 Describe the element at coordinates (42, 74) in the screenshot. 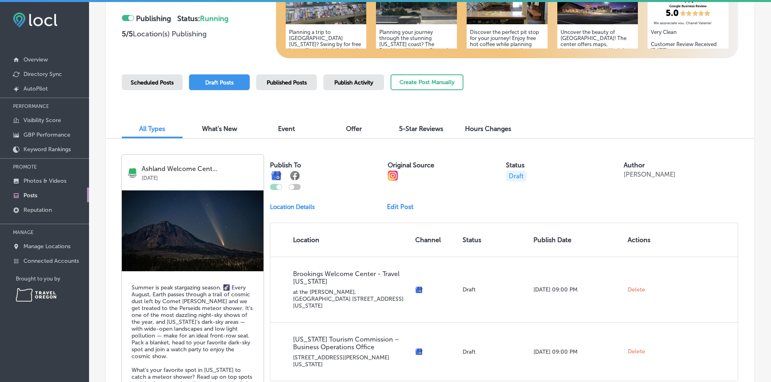

I see `p: Directory Sync` at that location.